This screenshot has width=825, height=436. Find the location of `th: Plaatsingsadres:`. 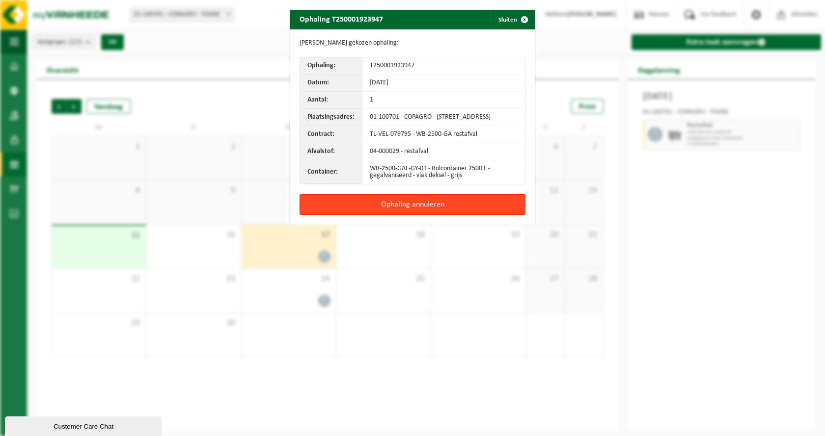

th: Plaatsingsadres: is located at coordinates (331, 117).